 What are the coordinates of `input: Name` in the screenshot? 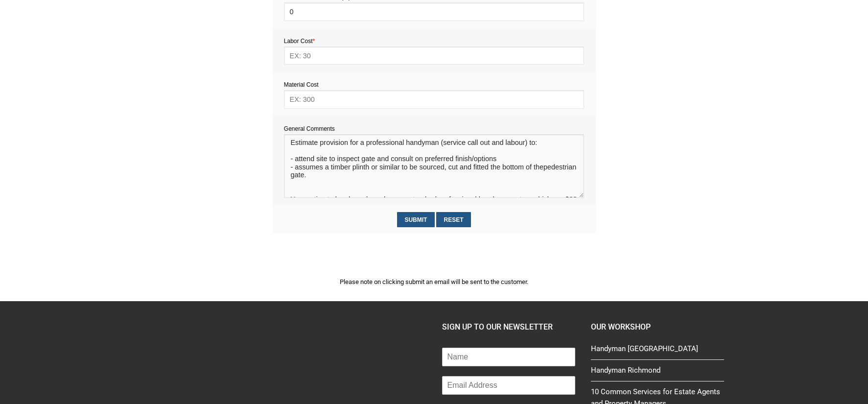 It's located at (509, 357).